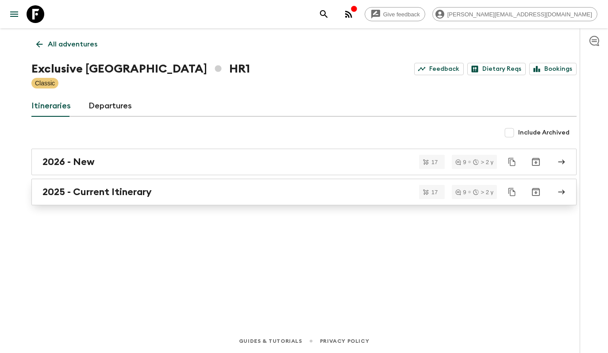 The image size is (608, 353). I want to click on h2: 2025 - Current Itinerary, so click(97, 192).